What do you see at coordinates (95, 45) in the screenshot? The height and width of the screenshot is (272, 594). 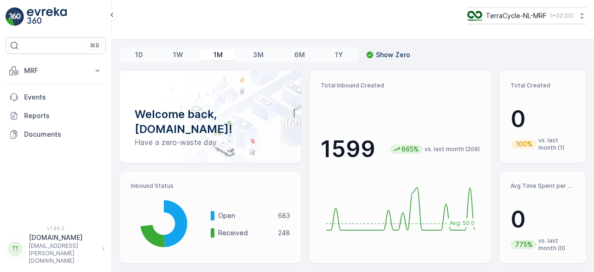 I see `p: ⌘B` at bounding box center [95, 45].